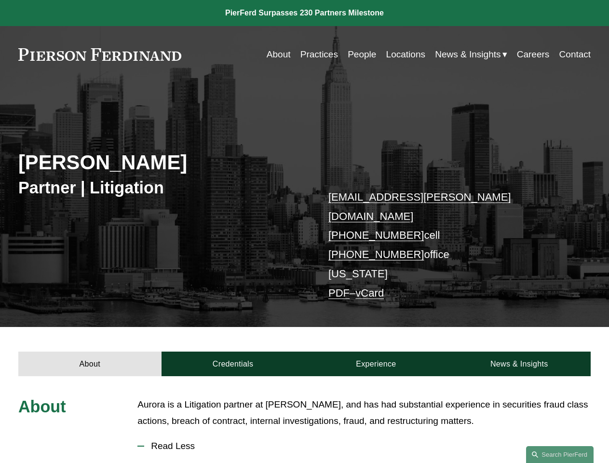  Describe the element at coordinates (576, 55) in the screenshot. I see `a: Contact` at that location.